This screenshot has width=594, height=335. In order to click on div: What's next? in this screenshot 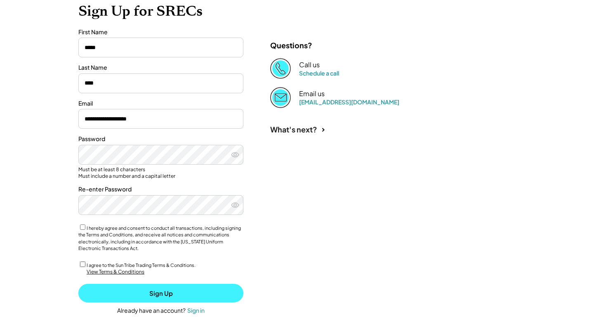, I will do `click(294, 129)`.